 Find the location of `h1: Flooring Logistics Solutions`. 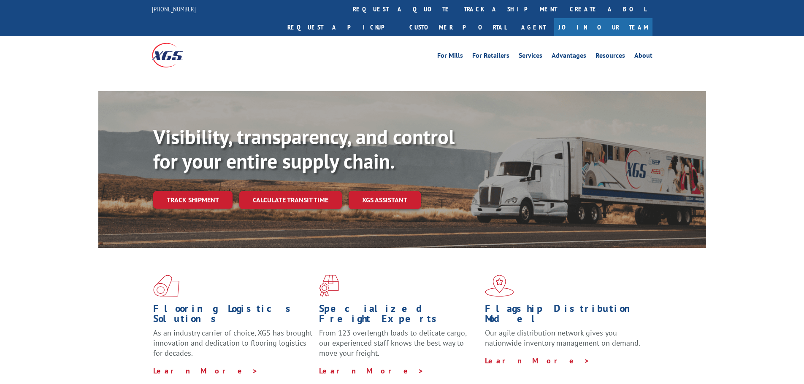

h1: Flooring Logistics Solutions is located at coordinates (233, 316).